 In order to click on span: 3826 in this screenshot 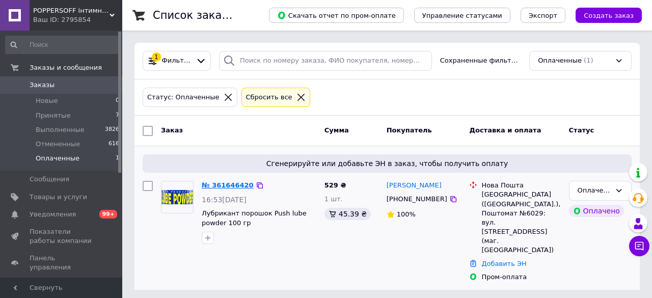, I will do `click(112, 130)`.